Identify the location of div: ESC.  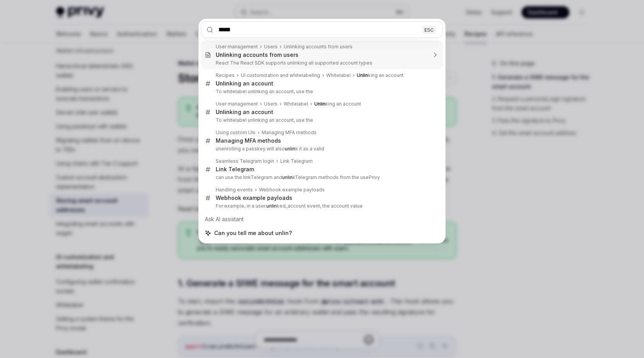
(429, 29).